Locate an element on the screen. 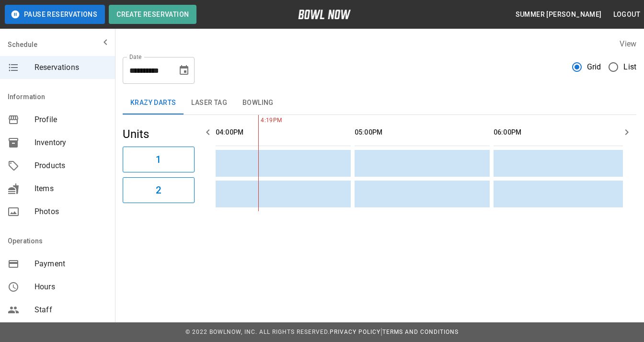 The height and width of the screenshot is (342, 644). button: 1 is located at coordinates (158, 159).